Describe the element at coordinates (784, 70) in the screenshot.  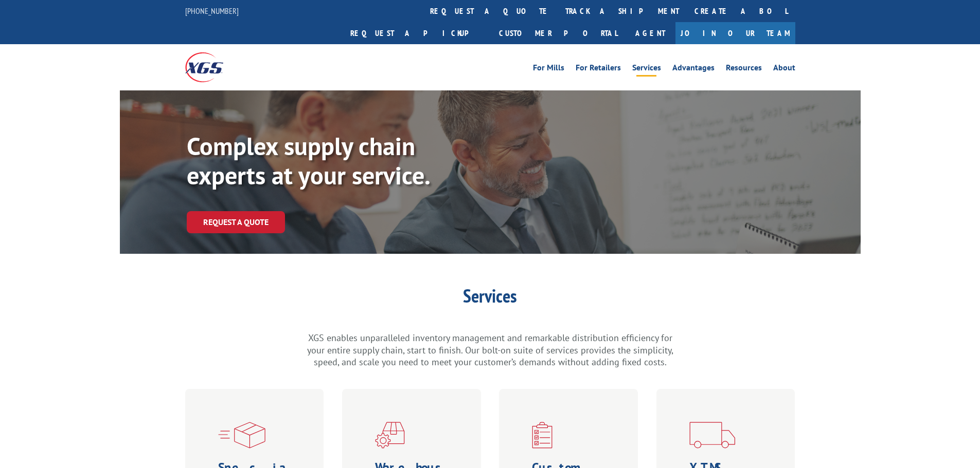
I see `a: About` at that location.